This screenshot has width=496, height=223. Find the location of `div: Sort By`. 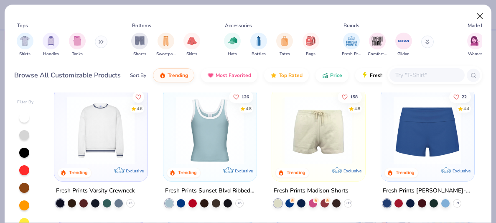

div: Sort By is located at coordinates (138, 75).